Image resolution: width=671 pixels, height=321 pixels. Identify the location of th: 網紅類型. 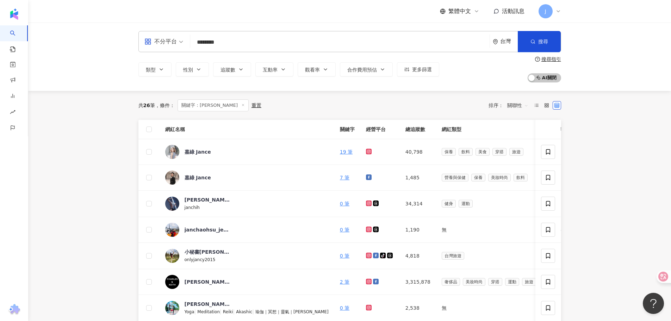
(491, 129).